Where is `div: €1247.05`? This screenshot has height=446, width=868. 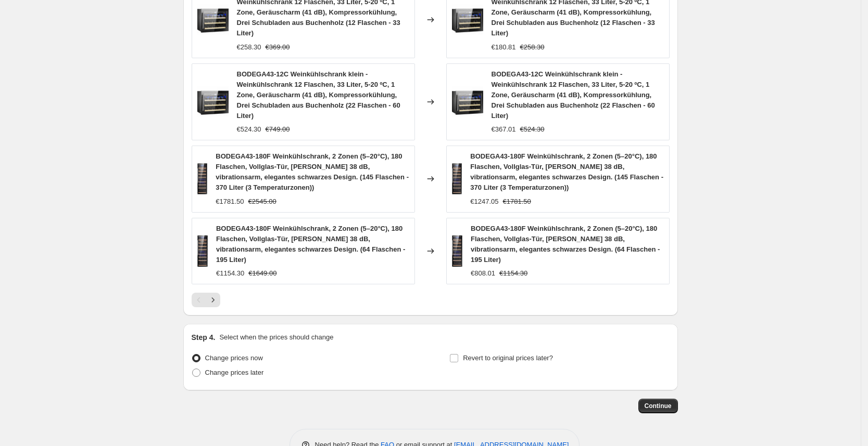 div: €1247.05 is located at coordinates (484, 202).